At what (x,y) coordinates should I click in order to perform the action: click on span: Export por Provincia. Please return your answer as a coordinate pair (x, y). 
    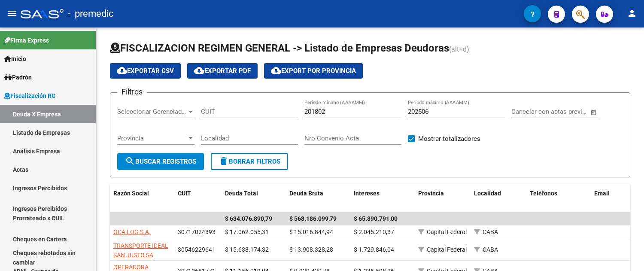
    Looking at the image, I should click on (313, 71).